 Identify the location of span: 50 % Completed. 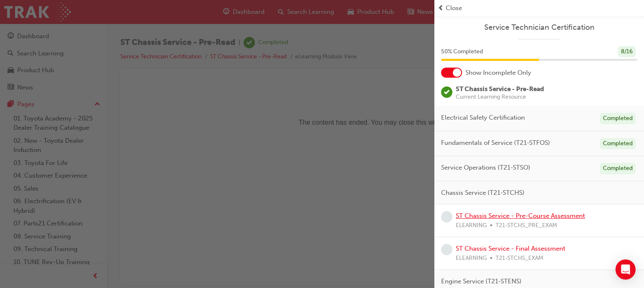
(462, 51).